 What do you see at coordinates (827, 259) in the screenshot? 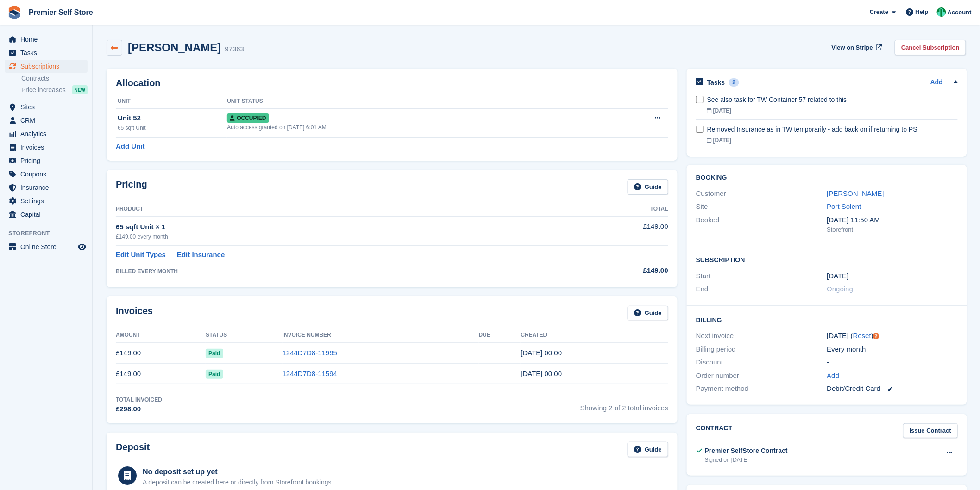
I see `h2: Subscription` at bounding box center [827, 259].